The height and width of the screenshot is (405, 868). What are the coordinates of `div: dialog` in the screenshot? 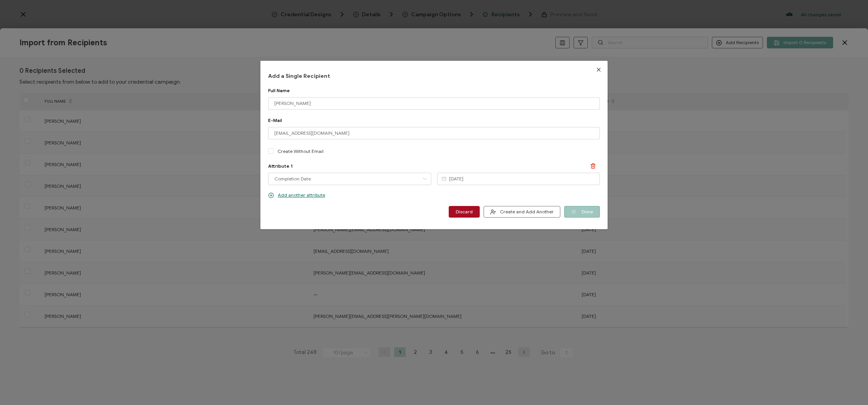 It's located at (434, 144).